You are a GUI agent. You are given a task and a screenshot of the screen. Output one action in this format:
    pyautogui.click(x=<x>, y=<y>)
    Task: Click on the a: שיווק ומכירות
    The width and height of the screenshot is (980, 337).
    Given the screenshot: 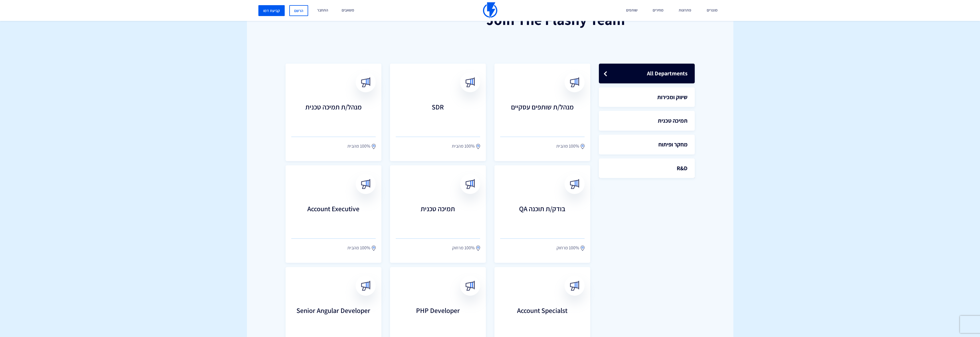 What is the action you would take?
    pyautogui.click(x=647, y=97)
    